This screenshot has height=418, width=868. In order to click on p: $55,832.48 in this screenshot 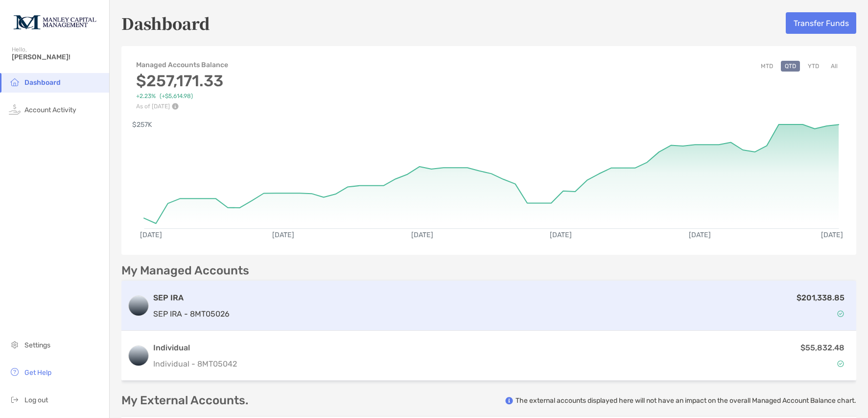, I will do `click(822, 348)`.